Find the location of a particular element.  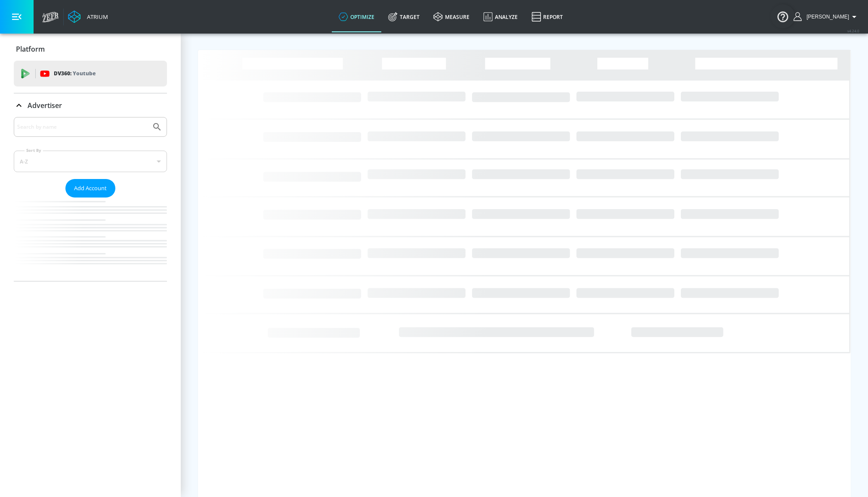

span: Add Account is located at coordinates (90, 188).